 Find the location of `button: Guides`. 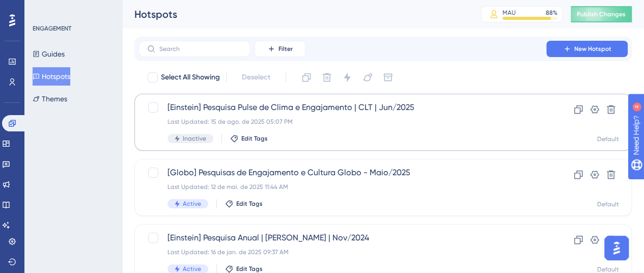

button: Guides is located at coordinates (49, 54).